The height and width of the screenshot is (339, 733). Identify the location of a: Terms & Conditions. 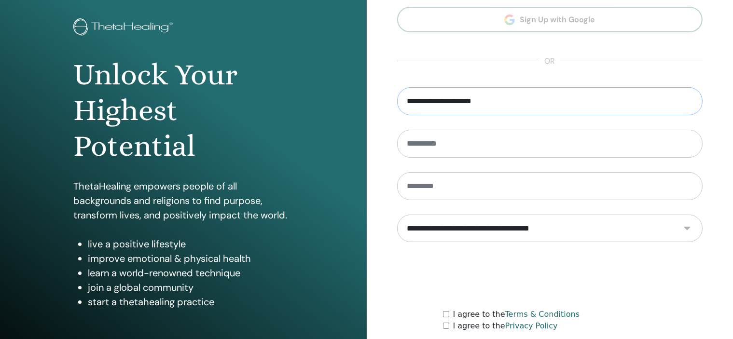
(543, 314).